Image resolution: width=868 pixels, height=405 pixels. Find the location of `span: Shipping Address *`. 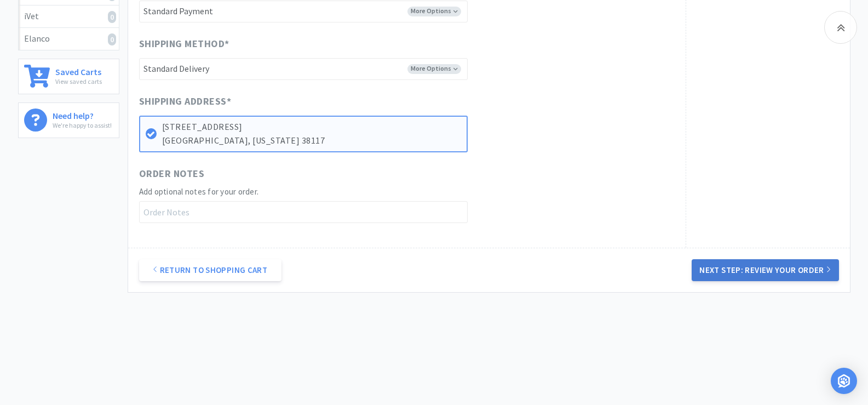

span: Shipping Address * is located at coordinates (185, 101).